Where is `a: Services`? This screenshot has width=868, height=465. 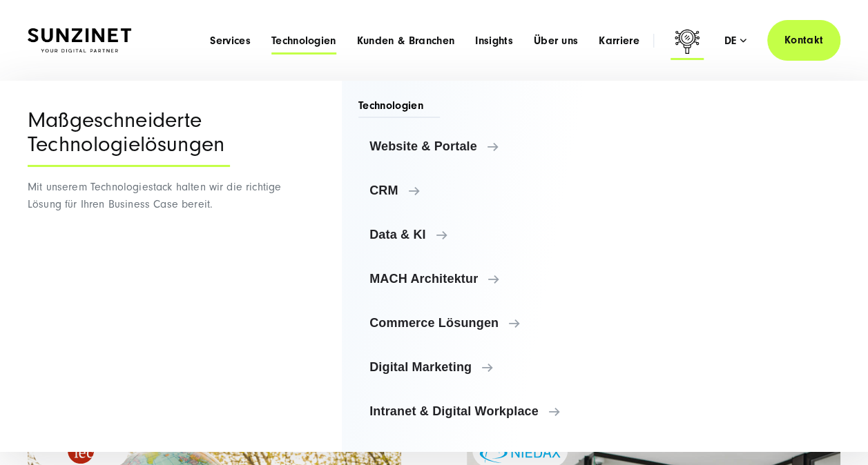 a: Services is located at coordinates (230, 41).